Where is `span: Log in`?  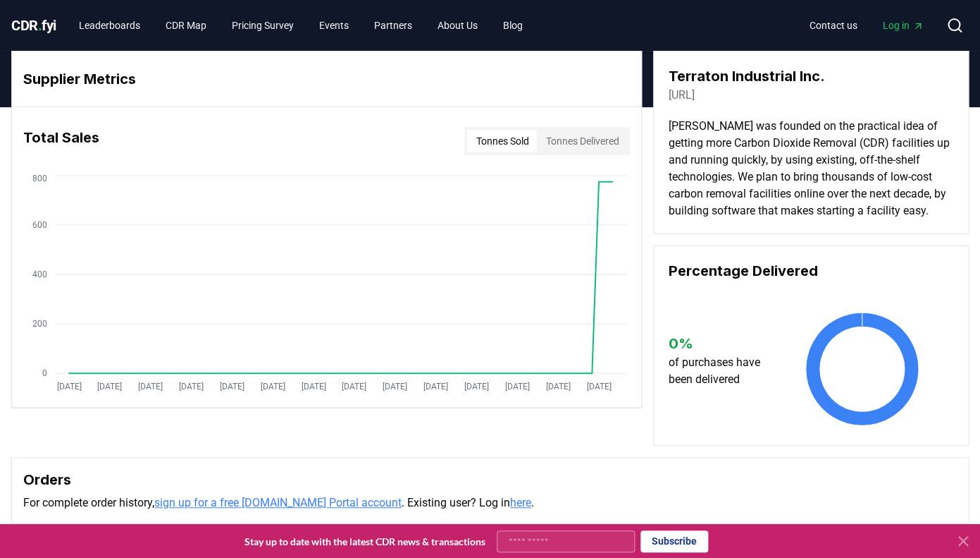
span: Log in is located at coordinates (903, 26).